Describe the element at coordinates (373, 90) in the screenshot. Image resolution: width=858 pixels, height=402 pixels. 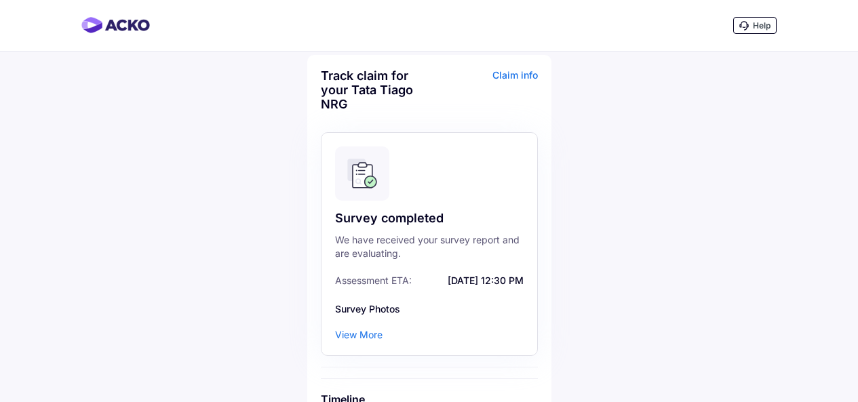
I see `div: Track claim for your Tata Tiago NRG` at that location.